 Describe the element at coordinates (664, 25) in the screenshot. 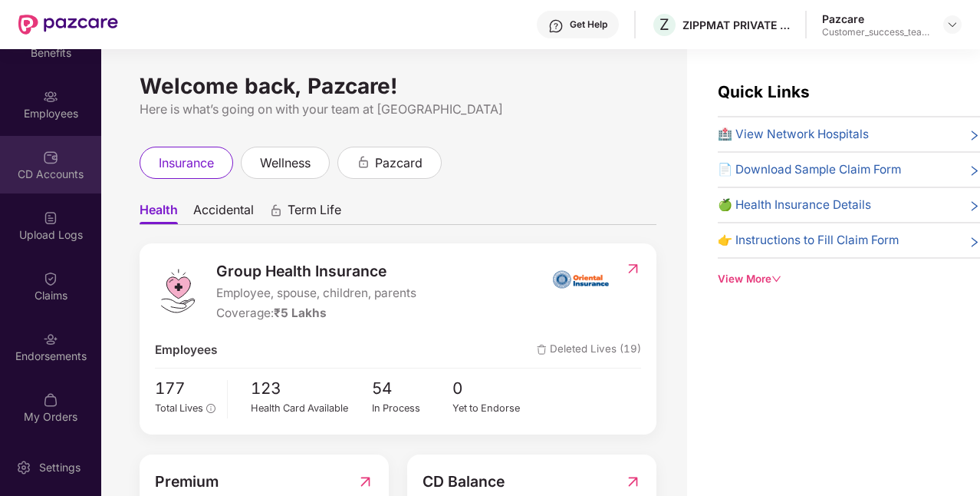

I see `span: Z` at that location.